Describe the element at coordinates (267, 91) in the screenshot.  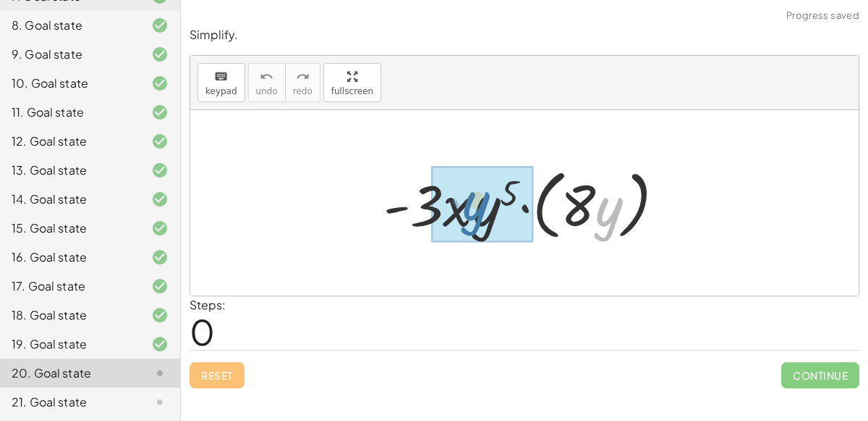
I see `span: undo` at that location.